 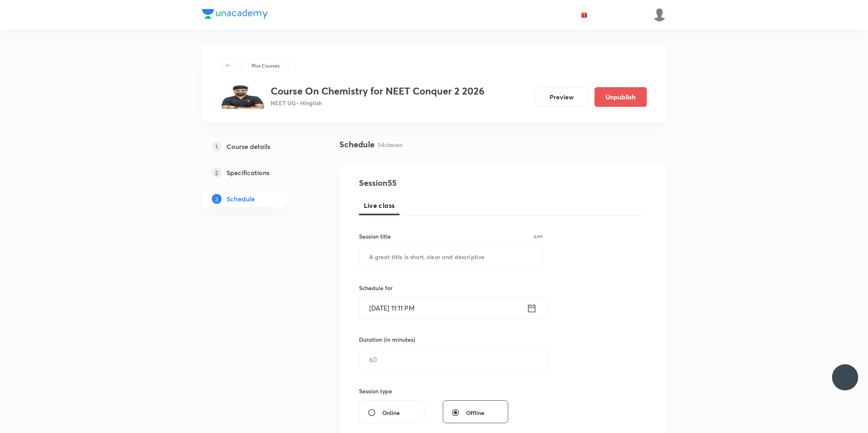 What do you see at coordinates (659, 14) in the screenshot?
I see `img: Arvind Bhargav` at bounding box center [659, 14].